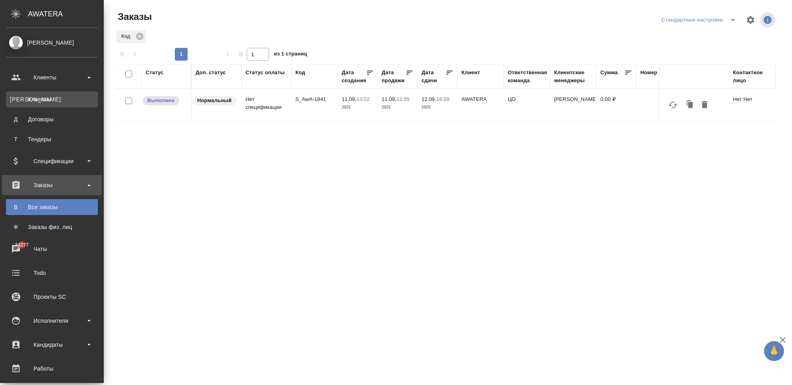 Image resolution: width=792 pixels, height=385 pixels. Describe the element at coordinates (527, 105) in the screenshot. I see `td: ЦО` at that location.